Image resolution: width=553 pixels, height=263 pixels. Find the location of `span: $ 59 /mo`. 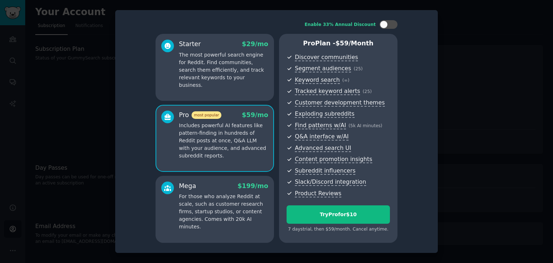

span: $ 59 /mo is located at coordinates (255, 115).